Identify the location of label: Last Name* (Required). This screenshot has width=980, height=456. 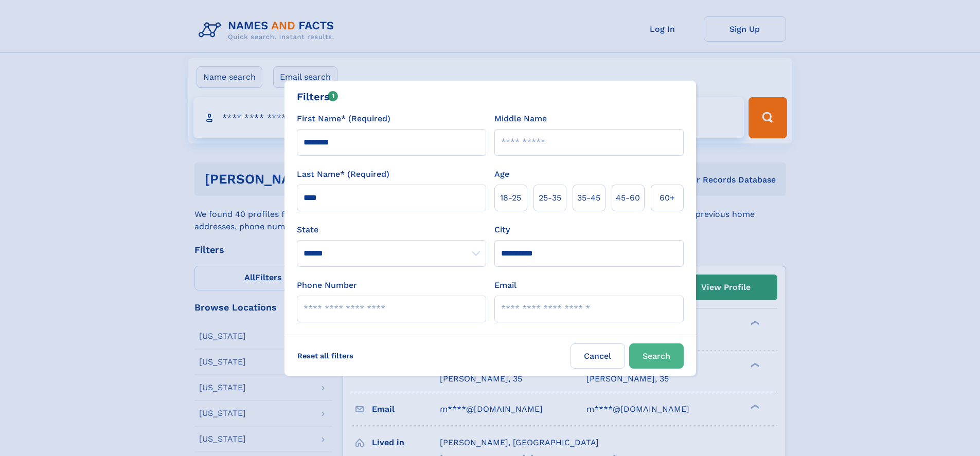
(343, 174).